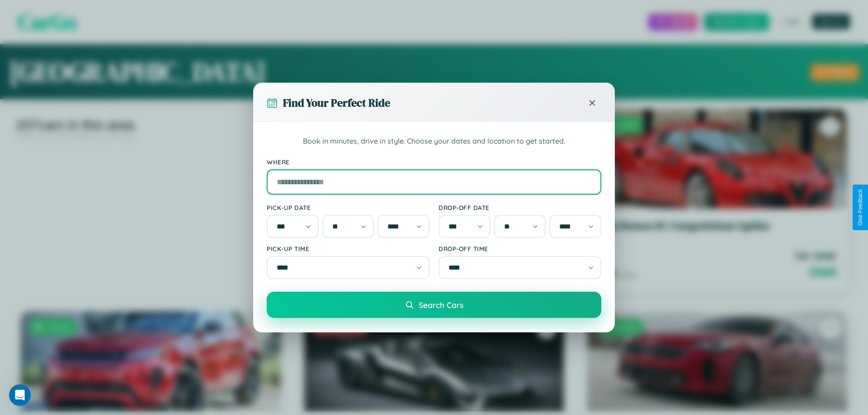 The height and width of the screenshot is (415, 868). What do you see at coordinates (336, 102) in the screenshot?
I see `h3: Find Your Perfect Ride` at bounding box center [336, 102].